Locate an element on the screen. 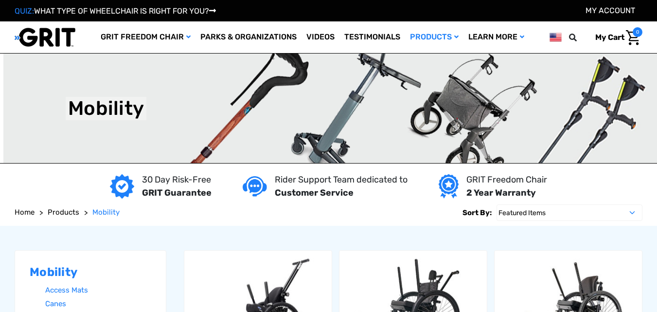  a: Mobility is located at coordinates (106, 212).